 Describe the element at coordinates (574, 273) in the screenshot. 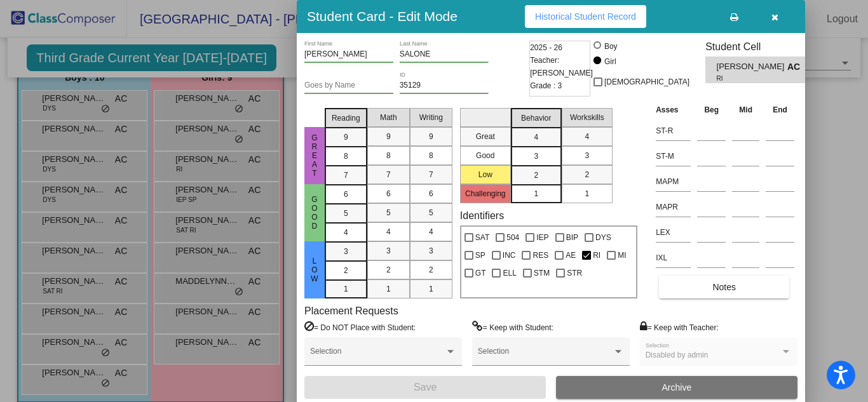

I see `span: STR` at that location.